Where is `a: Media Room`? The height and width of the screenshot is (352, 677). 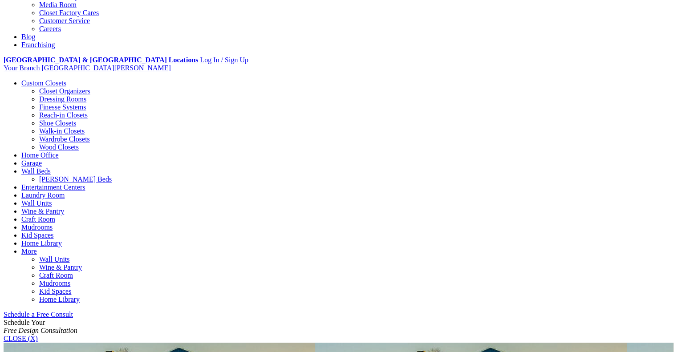 a: Media Room is located at coordinates (58, 4).